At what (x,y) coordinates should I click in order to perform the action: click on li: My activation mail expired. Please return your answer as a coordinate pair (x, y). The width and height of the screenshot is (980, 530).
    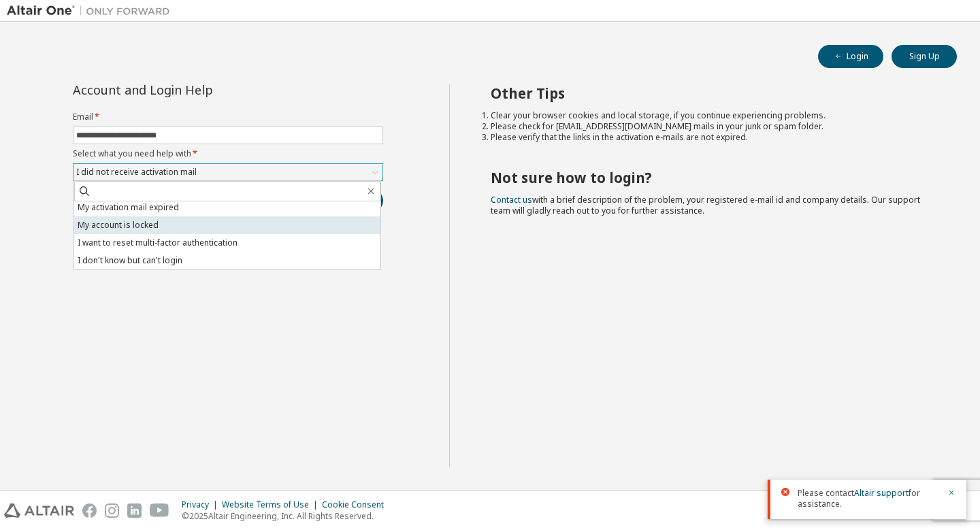
    Looking at the image, I should click on (227, 208).